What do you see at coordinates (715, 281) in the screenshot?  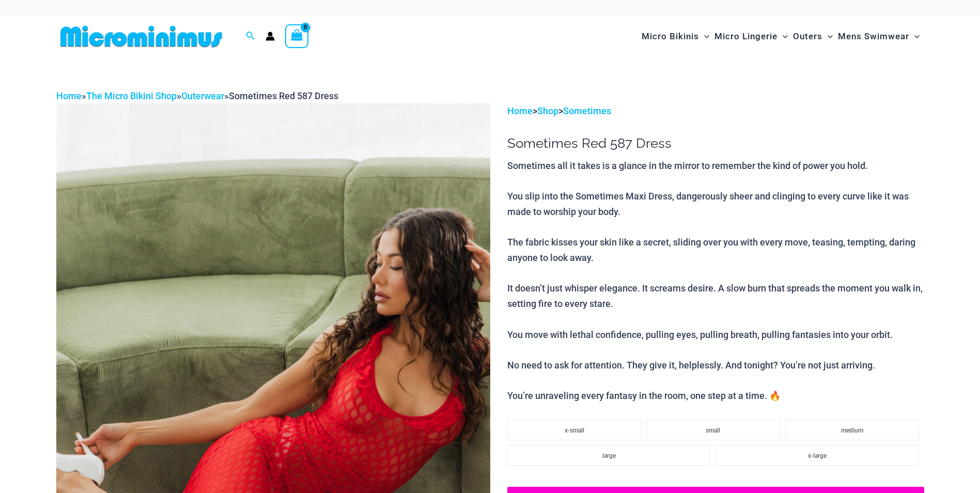 I see `p: Sometimes all it takes is a glance in the mirror to remember the kind of power you hold. You slip...` at bounding box center [715, 281].